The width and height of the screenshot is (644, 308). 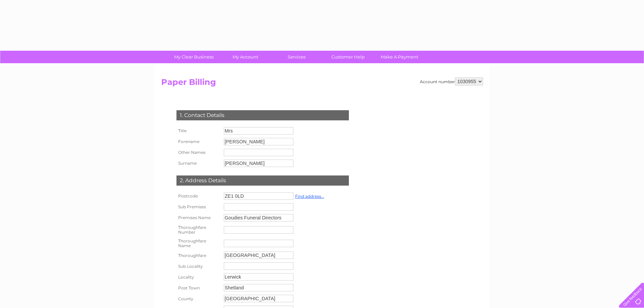 What do you see at coordinates (198, 142) in the screenshot?
I see `th: Forename` at bounding box center [198, 142].